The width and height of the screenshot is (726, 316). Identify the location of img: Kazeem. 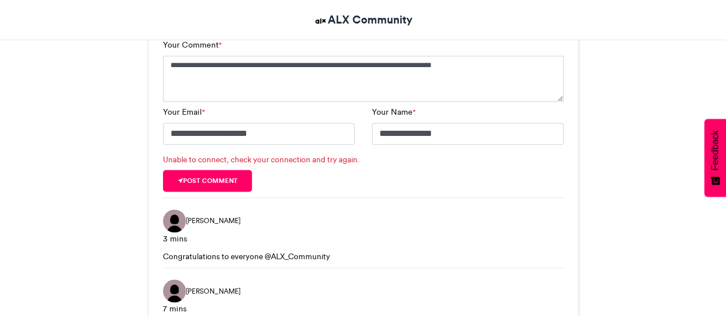
(174, 221).